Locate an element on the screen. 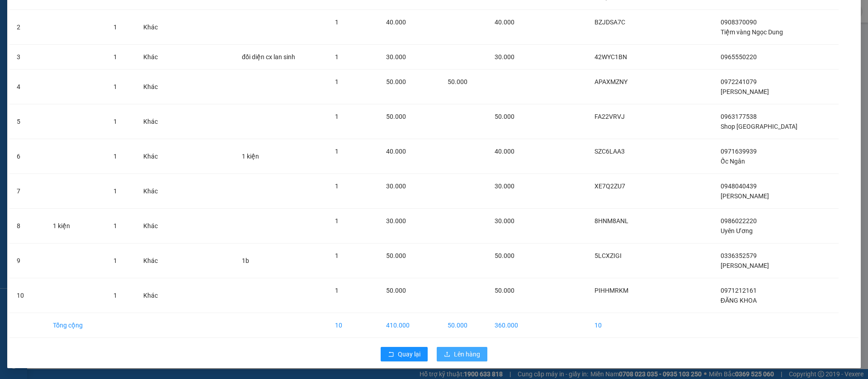  span: 0965550220 is located at coordinates (739, 57).